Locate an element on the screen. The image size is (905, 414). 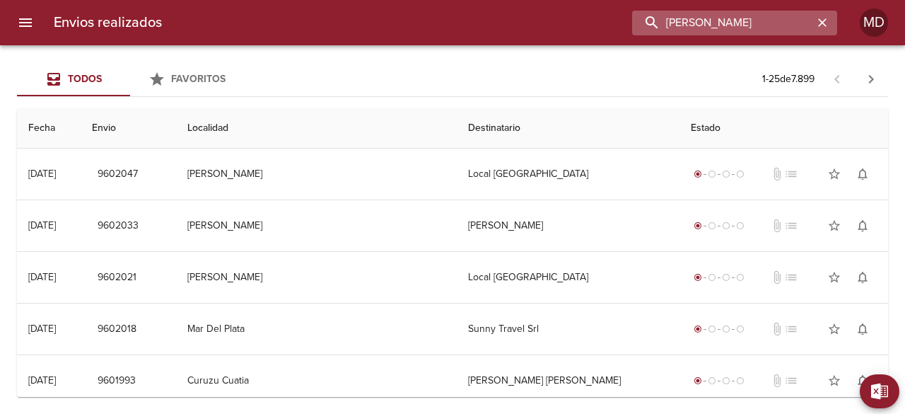
button: 9602033 is located at coordinates (118, 226).